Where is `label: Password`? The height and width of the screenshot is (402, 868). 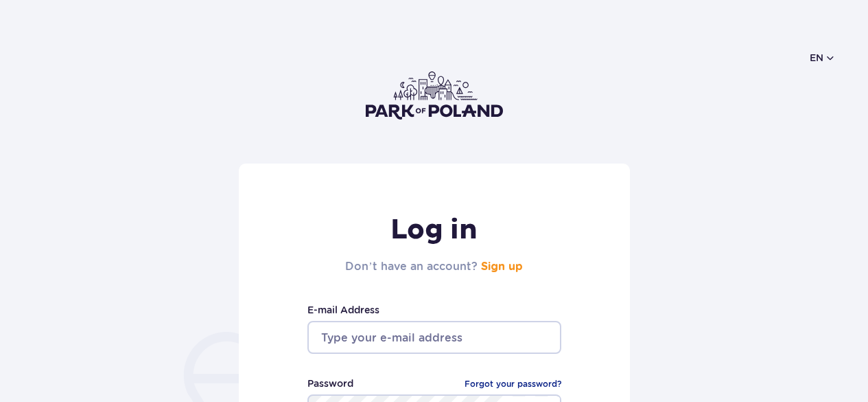 label: Password is located at coordinates (330, 384).